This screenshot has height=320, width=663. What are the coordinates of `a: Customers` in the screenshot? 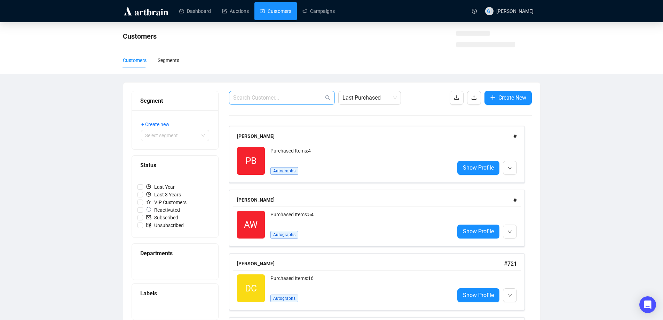 It's located at (276, 11).